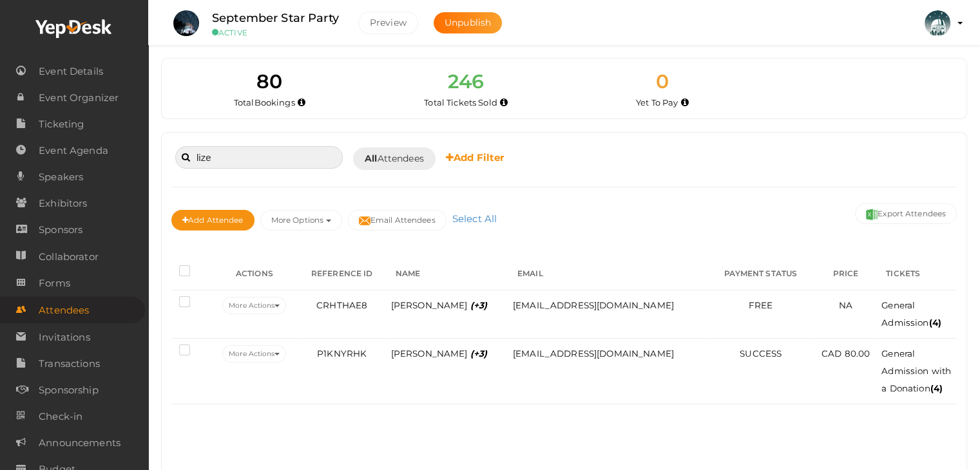 This screenshot has width=980, height=470. I want to click on i: Total number of tickets sold, so click(504, 102).